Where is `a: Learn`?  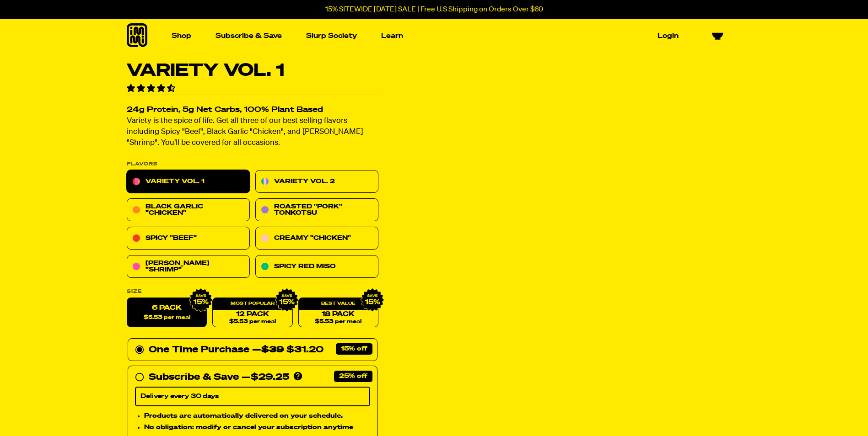 a: Learn is located at coordinates (392, 35).